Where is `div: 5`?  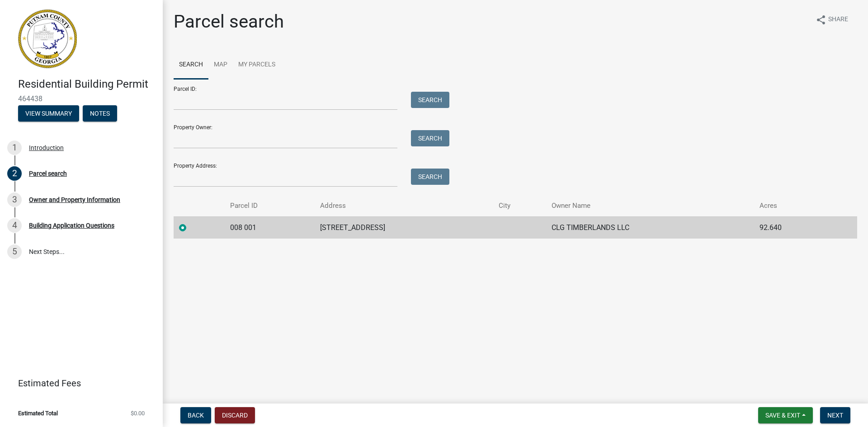
div: 5 is located at coordinates (15, 252).